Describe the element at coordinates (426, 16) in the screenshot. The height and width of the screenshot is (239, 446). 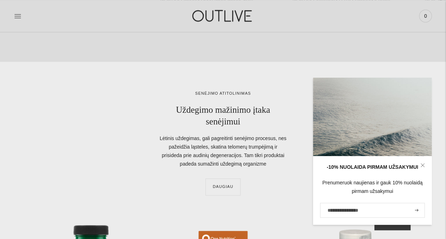
I see `a: 0` at that location.